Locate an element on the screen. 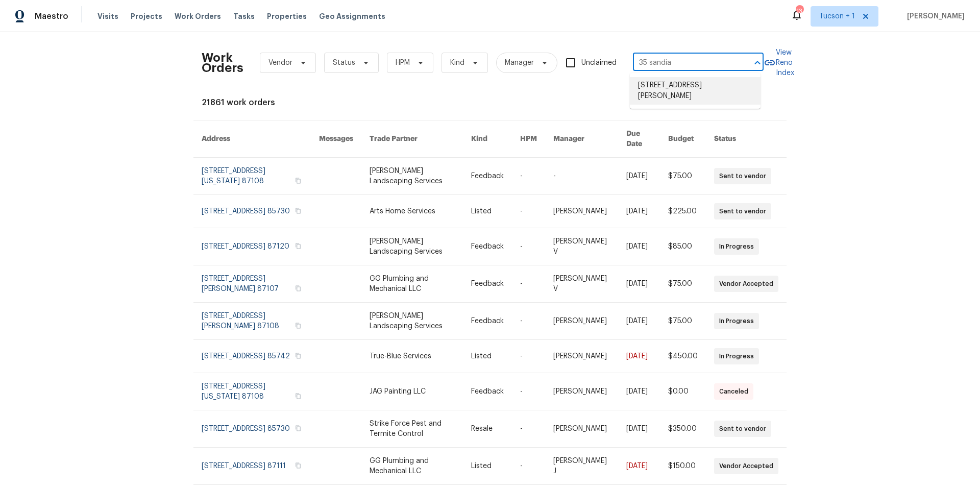  th: Messages is located at coordinates (336, 139).